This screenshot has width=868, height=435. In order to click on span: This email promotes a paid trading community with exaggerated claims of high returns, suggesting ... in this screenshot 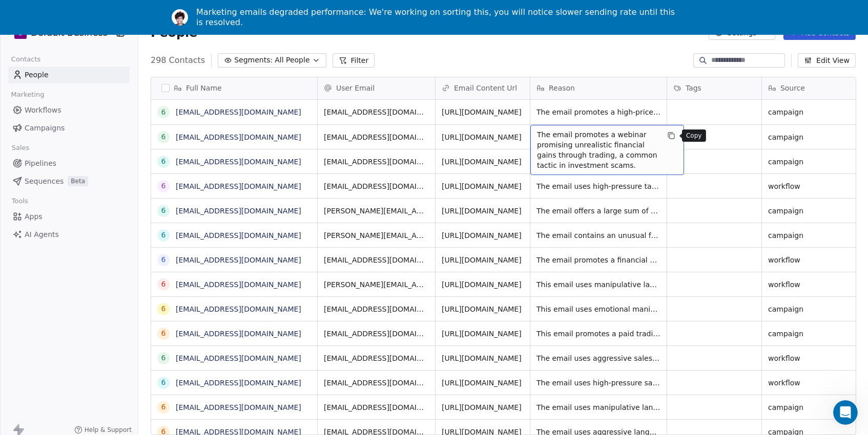, I will do `click(598, 333)`.